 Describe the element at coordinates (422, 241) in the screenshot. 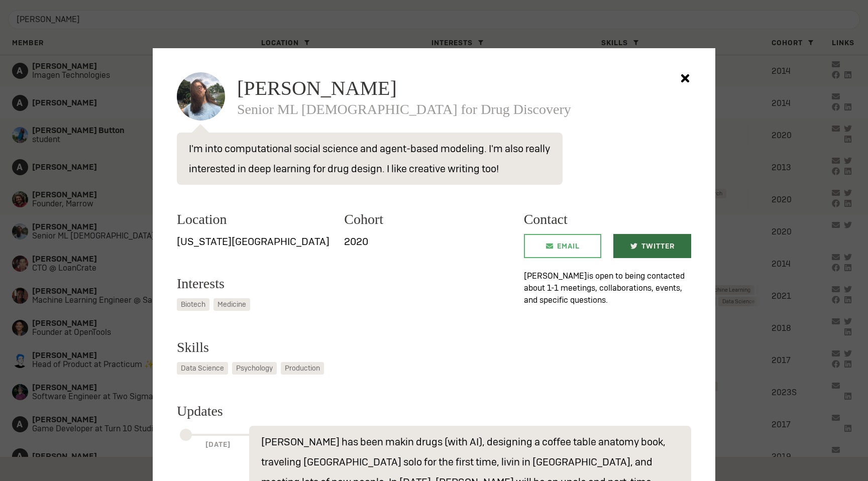

I see `p: 2020` at that location.